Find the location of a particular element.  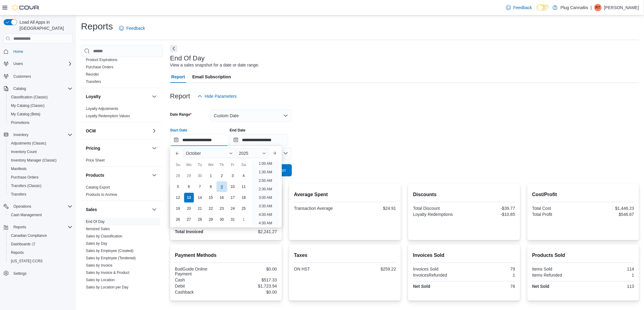

span: Canadian Compliance is located at coordinates (41, 236).